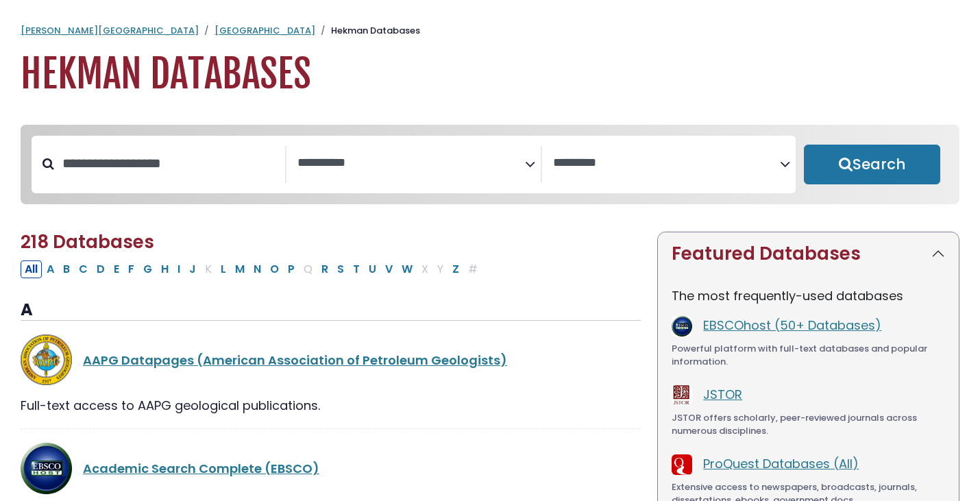 Image resolution: width=980 pixels, height=501 pixels. What do you see at coordinates (240, 269) in the screenshot?
I see `button: Filter Results M` at bounding box center [240, 269].